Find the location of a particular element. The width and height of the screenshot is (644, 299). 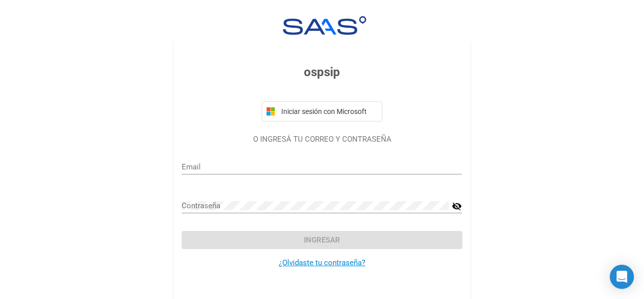

span: Iniciar sesión con Microsoft is located at coordinates (328, 111).